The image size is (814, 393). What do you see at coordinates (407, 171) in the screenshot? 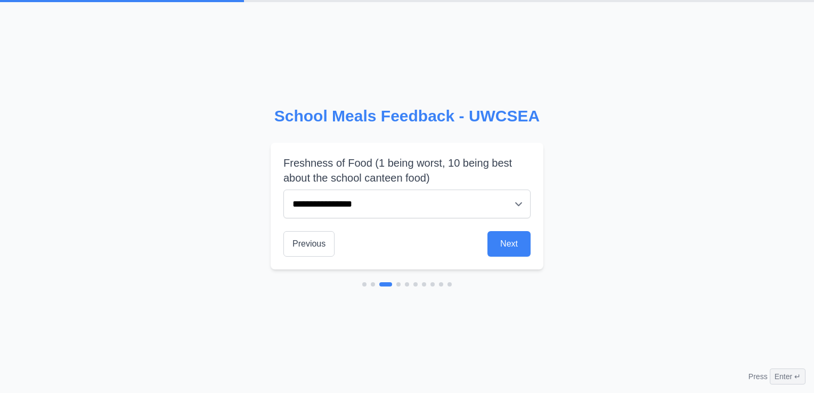
I see `label: Freshness of Food (1 being worst, 10 being best about the school canteen food)` at bounding box center [407, 171].